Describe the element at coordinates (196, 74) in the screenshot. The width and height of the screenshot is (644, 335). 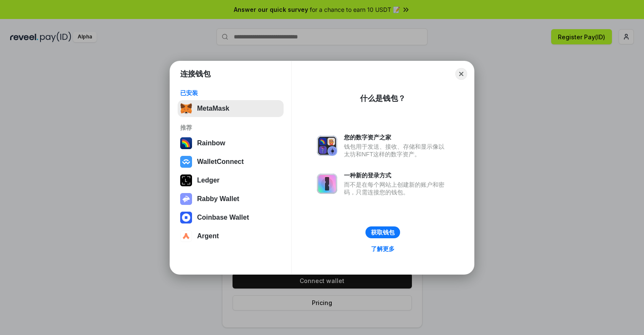
I see `h1: 连接钱包` at that location.